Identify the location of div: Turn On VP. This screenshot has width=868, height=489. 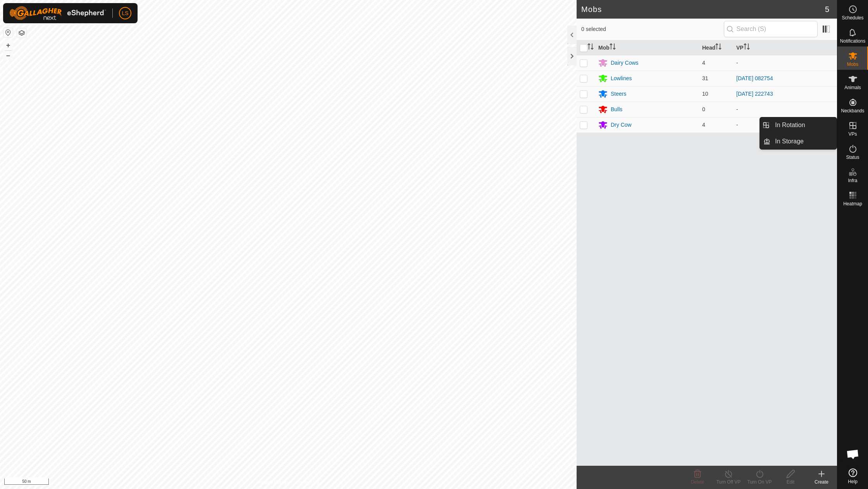
(760, 482).